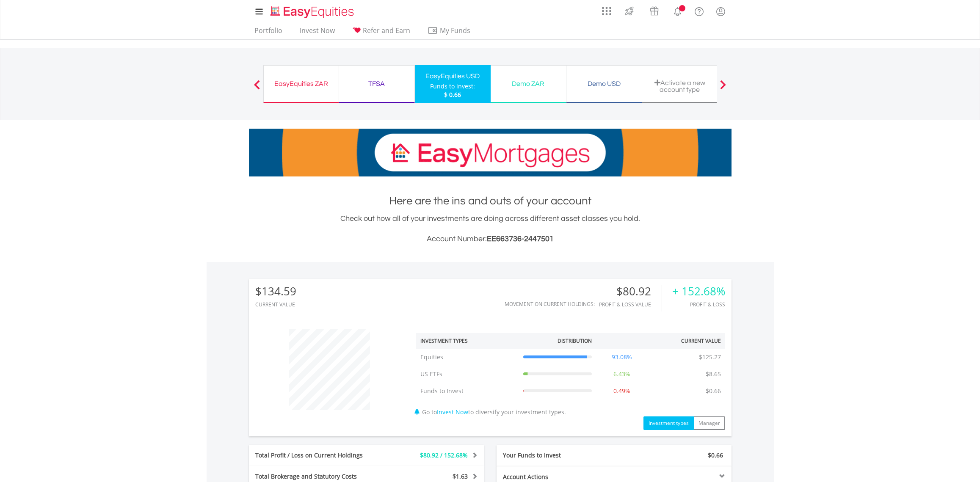 The width and height of the screenshot is (980, 482). What do you see at coordinates (386, 31) in the screenshot?
I see `span: Refer and Earn` at bounding box center [386, 31].